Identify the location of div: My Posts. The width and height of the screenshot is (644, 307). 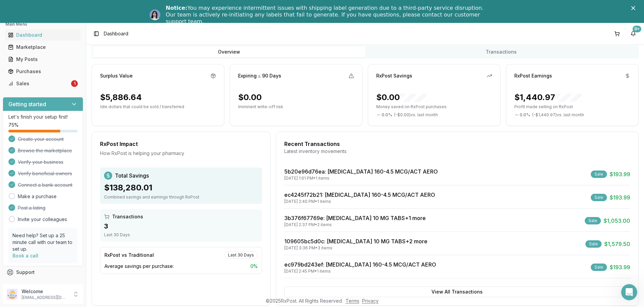
(43, 59).